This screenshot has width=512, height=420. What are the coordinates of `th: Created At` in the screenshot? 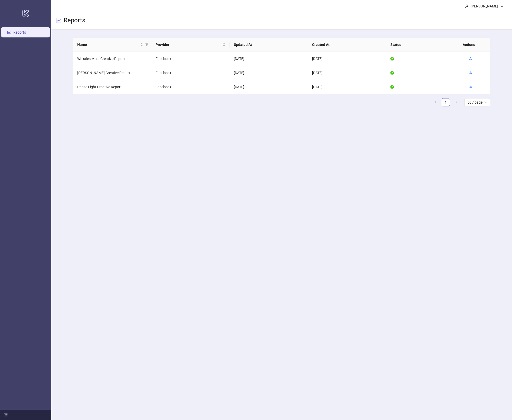 It's located at (347, 45).